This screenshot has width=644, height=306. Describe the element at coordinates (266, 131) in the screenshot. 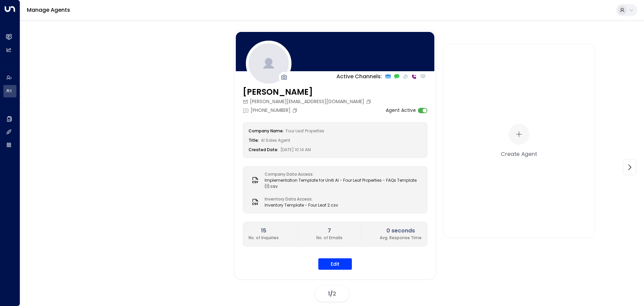

I see `label: Company Name:` at that location.